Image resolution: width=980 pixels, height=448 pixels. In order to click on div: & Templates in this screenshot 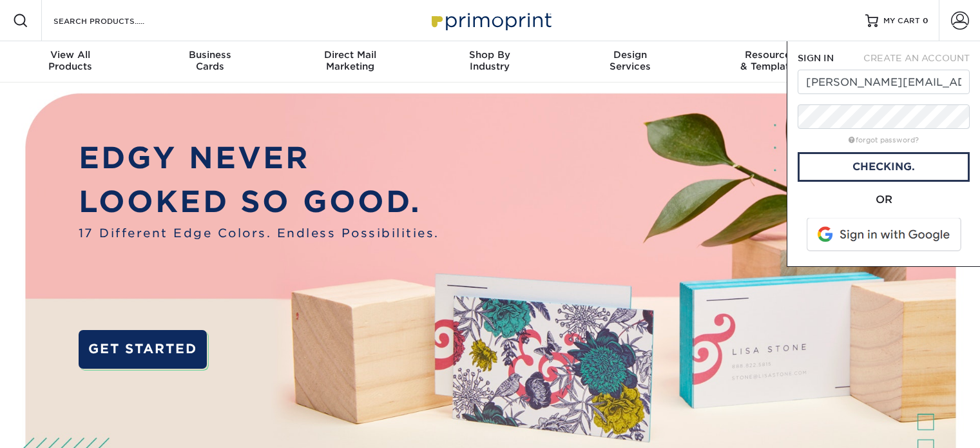, I will do `click(769, 60)`.